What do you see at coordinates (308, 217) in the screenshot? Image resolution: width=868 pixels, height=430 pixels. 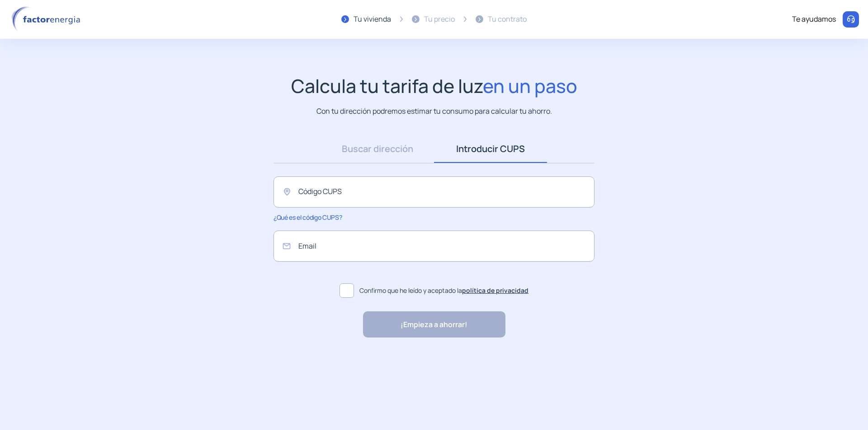 I see `span: ¿Qué es el código CUPS?` at bounding box center [308, 217].